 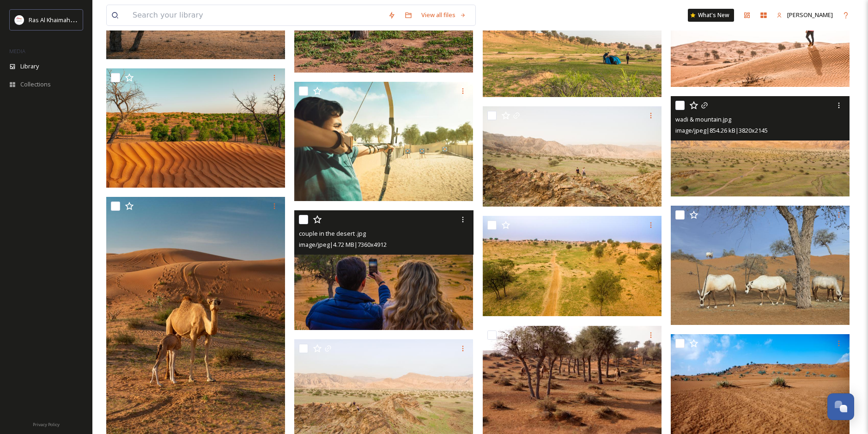 What do you see at coordinates (572, 156) in the screenshot?
I see `img: couple at the wadi & mountain .jpg` at bounding box center [572, 156].